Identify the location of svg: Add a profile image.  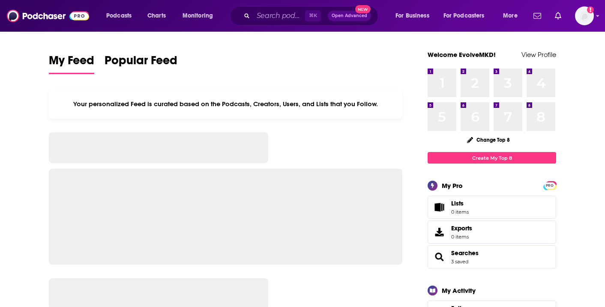
(590, 10).